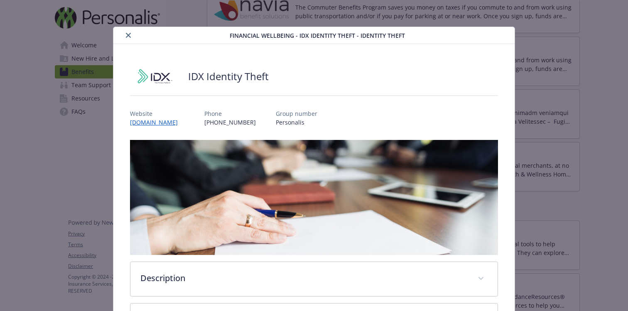 This screenshot has width=628, height=311. What do you see at coordinates (314, 279) in the screenshot?
I see `div: Description` at bounding box center [314, 279].